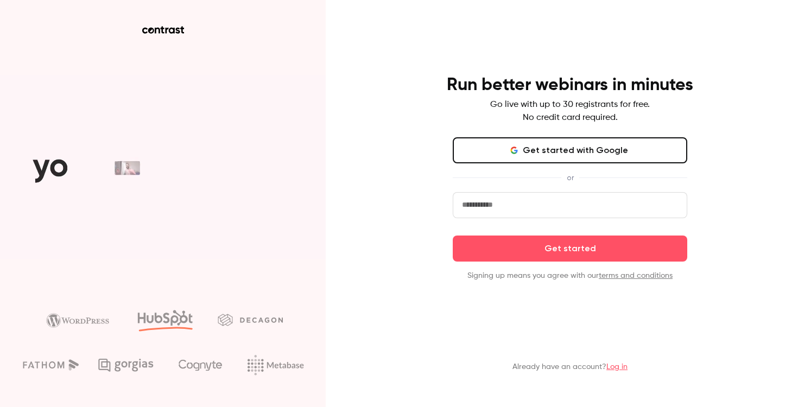  Describe the element at coordinates (570, 178) in the screenshot. I see `span: or` at that location.